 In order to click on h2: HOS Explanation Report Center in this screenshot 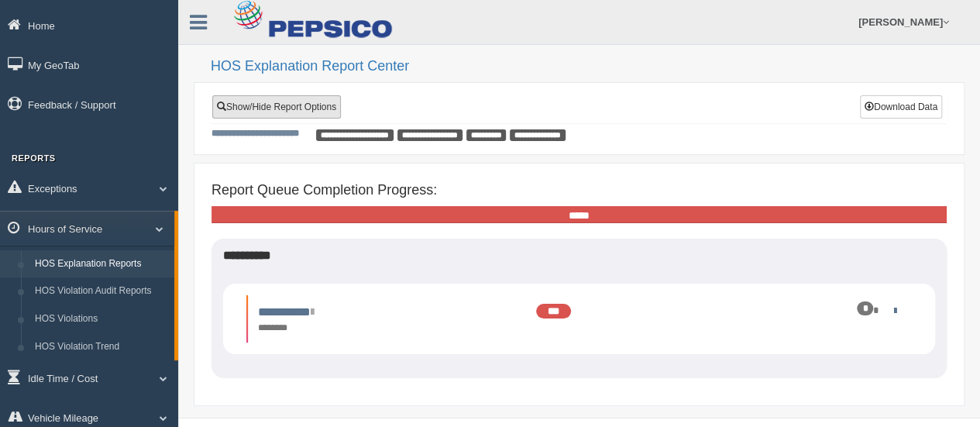, I will do `click(587, 67)`.